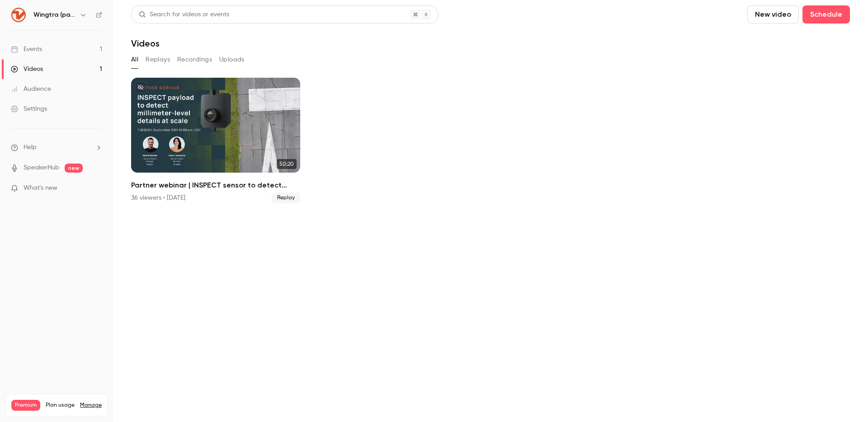  I want to click on span: Plan usage, so click(60, 405).